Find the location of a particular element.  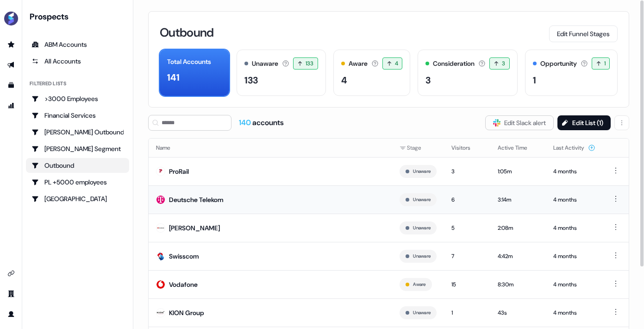

div: PL +5000 employees is located at coordinates (77, 182).